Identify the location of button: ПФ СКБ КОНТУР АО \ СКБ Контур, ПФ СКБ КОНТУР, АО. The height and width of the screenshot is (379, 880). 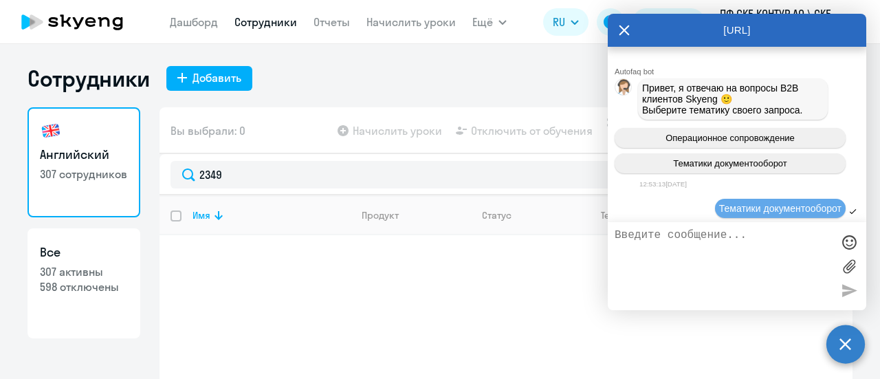
(791, 22).